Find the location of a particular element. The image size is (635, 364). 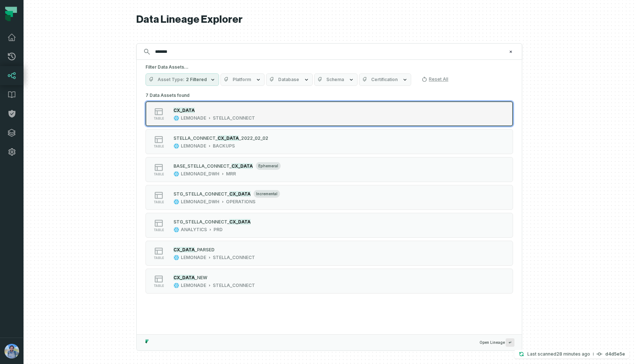

div: PRD is located at coordinates (218, 230).